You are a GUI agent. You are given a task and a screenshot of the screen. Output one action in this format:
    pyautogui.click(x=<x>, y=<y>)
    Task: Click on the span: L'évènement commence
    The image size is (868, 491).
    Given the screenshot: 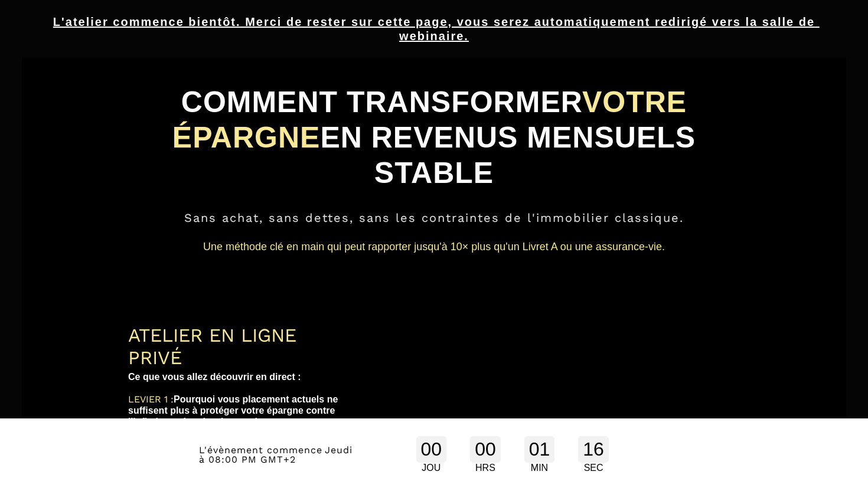 What is the action you would take?
    pyautogui.click(x=260, y=450)
    